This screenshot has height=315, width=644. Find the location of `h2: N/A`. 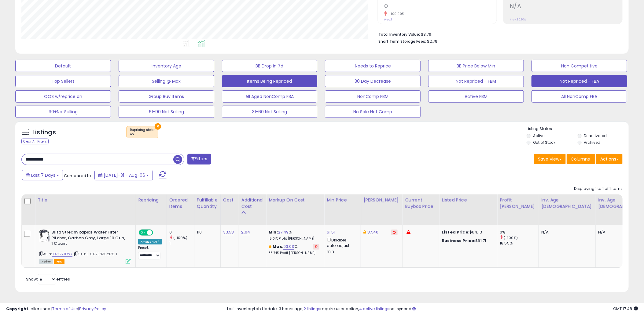

h2: N/A is located at coordinates (566, 7).